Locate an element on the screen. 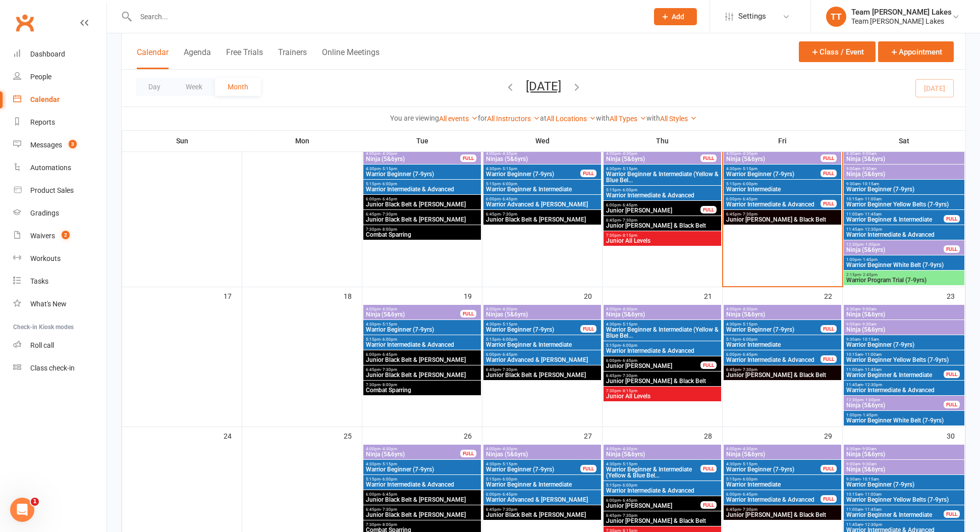 The height and width of the screenshot is (532, 980). button: Day is located at coordinates (154, 87).